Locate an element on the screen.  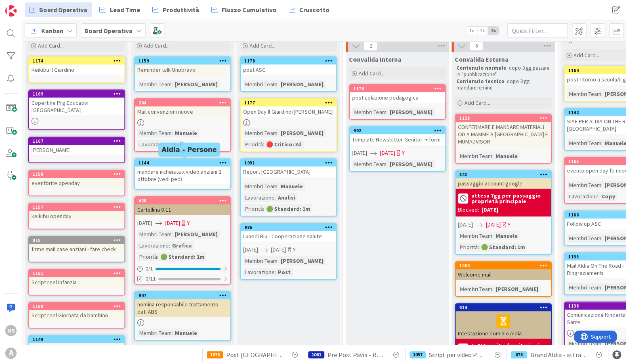
div: Y is located at coordinates (509, 225).